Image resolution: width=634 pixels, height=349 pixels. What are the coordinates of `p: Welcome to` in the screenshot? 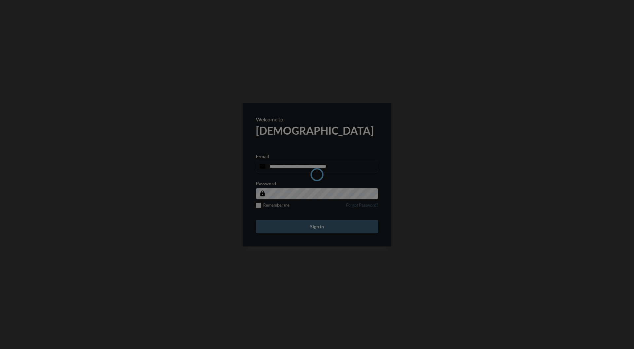 It's located at (317, 119).